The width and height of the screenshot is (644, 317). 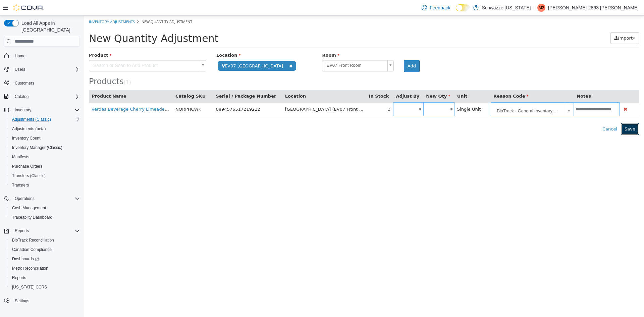 I want to click on td: 3, so click(x=296, y=93).